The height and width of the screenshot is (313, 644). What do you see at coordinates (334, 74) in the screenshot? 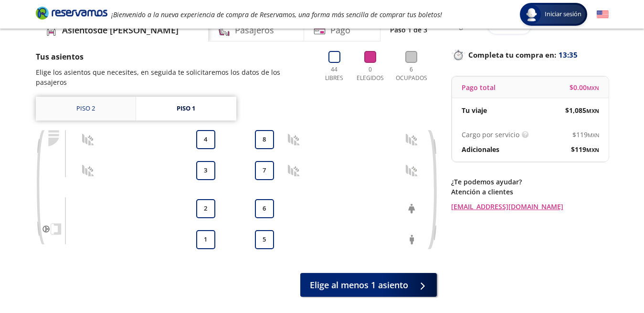
I see `p: 44 Libres` at bounding box center [334, 74].